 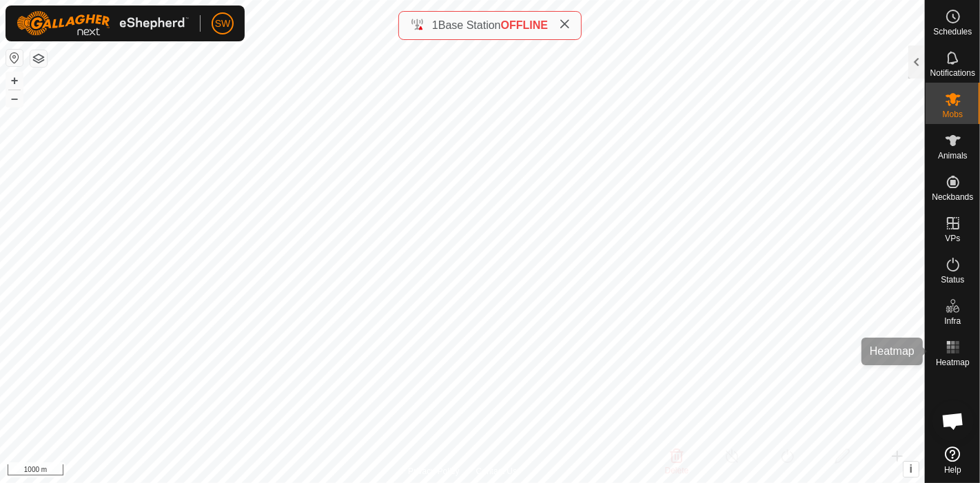 I want to click on span: Infra, so click(x=953, y=322).